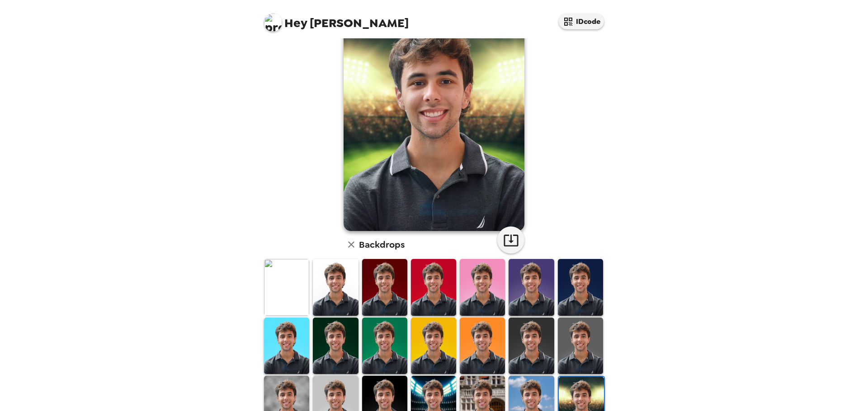 This screenshot has width=868, height=411. Describe the element at coordinates (381, 245) in the screenshot. I see `h6: Backdrops` at that location.